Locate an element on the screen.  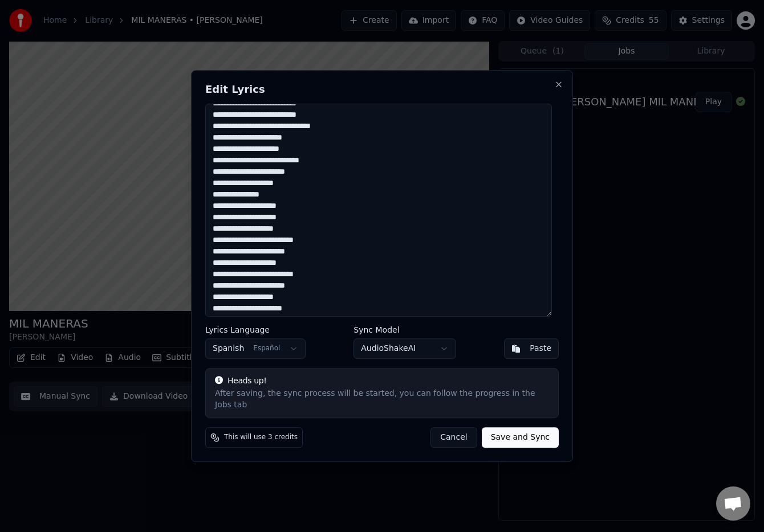
h2: Edit Lyrics is located at coordinates (382, 90).